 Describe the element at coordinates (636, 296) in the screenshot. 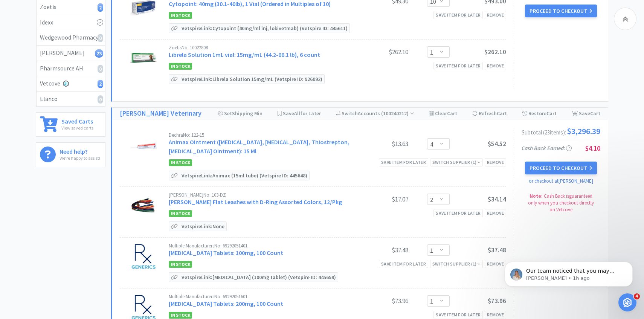

I see `span: 4` at that location.